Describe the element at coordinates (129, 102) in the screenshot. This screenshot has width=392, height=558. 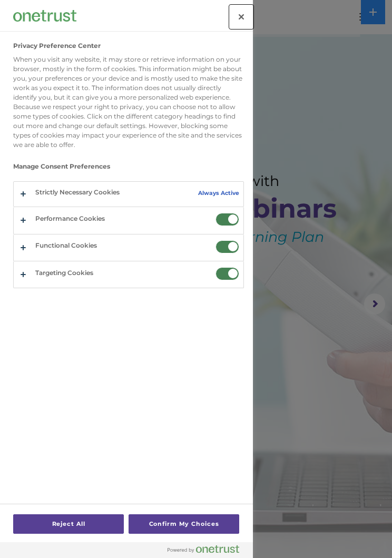
I see `div: When you visit any website, it may store or retrieve information on your browser, mostly in the f...` at that location.